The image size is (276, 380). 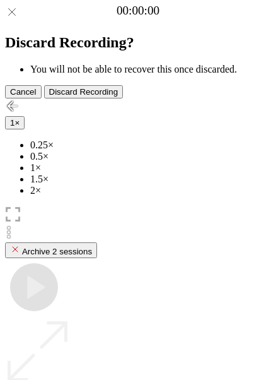 I want to click on a: 00:00:00, so click(x=138, y=11).